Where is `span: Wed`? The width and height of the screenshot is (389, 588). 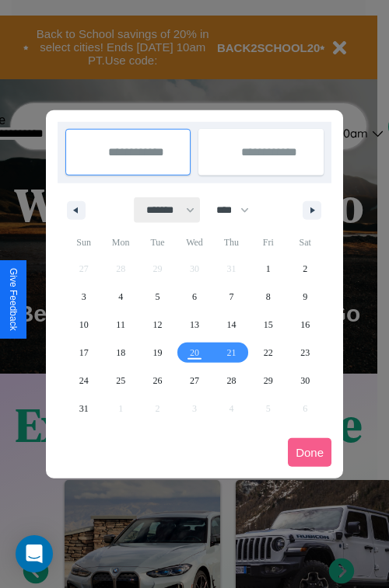 span: Wed is located at coordinates (193, 242).